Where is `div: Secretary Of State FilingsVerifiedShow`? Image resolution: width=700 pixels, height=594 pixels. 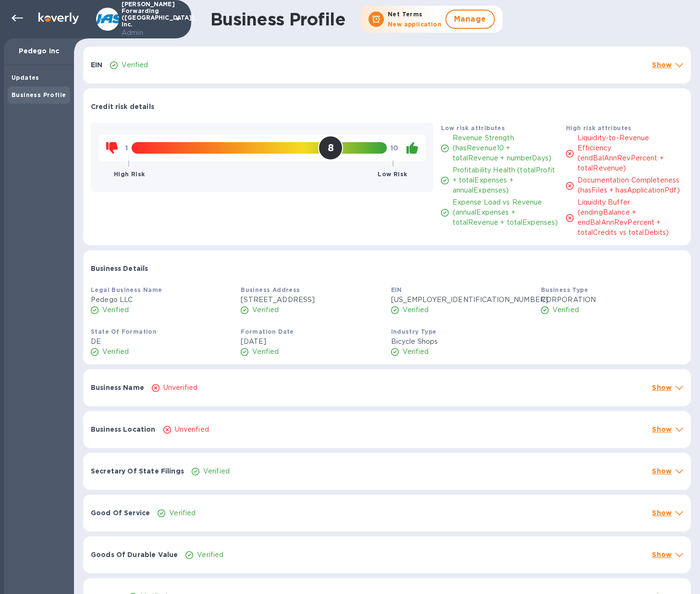
div: Secretary Of State FilingsVerifiedShow is located at coordinates (386, 471).